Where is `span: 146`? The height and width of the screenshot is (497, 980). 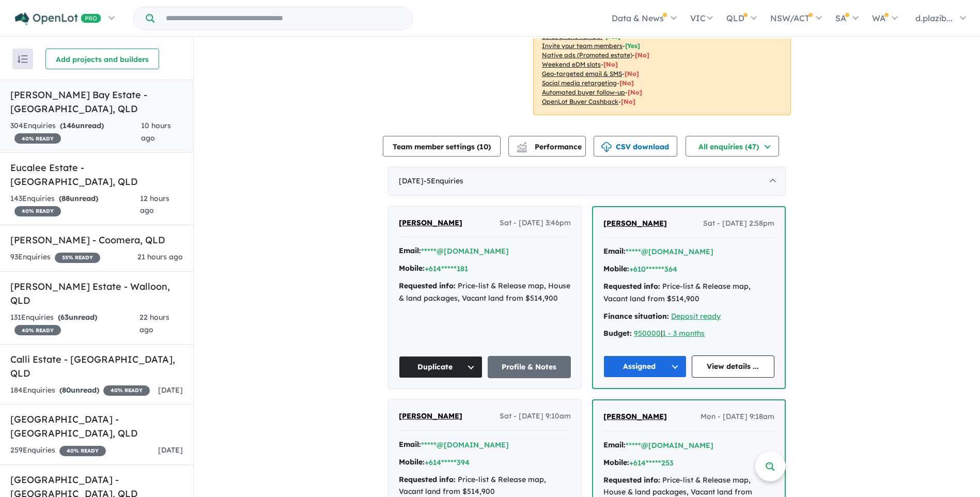
span: 146 is located at coordinates (69, 126).